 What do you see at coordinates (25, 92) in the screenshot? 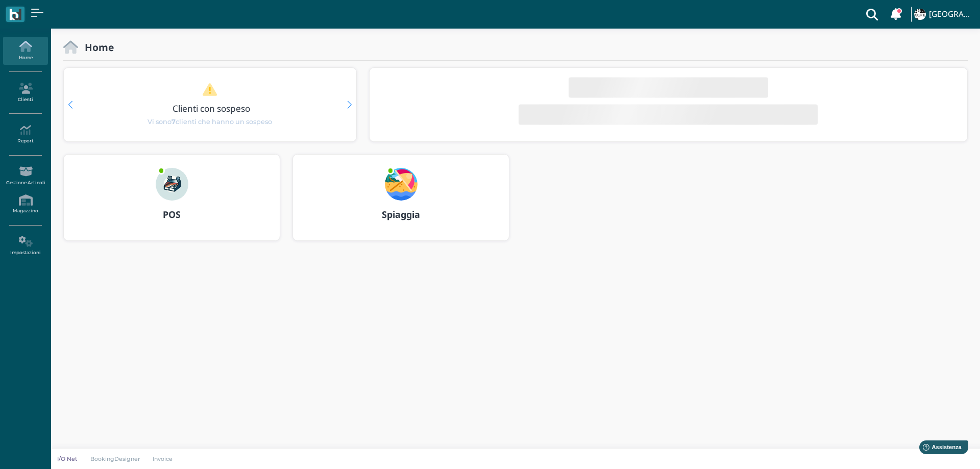
I see `a: Clienti` at bounding box center [25, 92].